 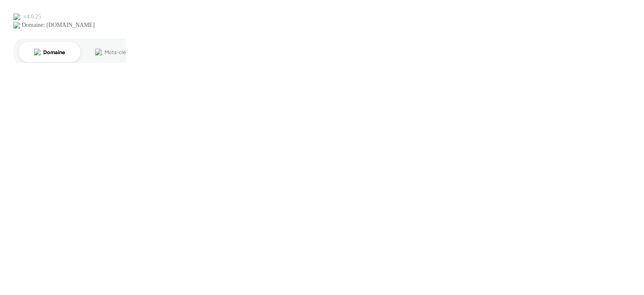 I want to click on img: tab_domain_overview_orange.svg, so click(x=37, y=52).